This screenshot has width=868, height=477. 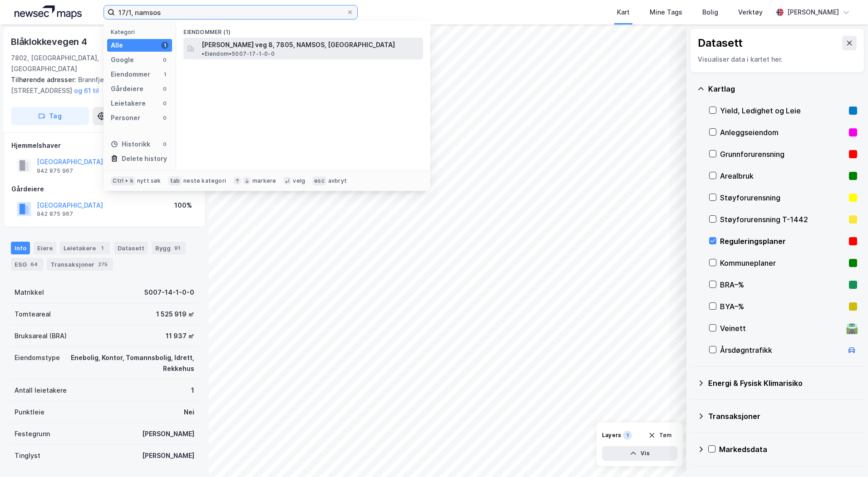 I want to click on div: Eiendomstype, so click(x=37, y=358).